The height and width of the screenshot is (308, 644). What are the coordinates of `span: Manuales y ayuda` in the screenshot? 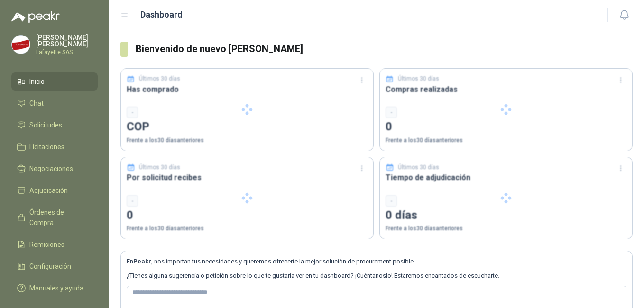 It's located at (56, 288).